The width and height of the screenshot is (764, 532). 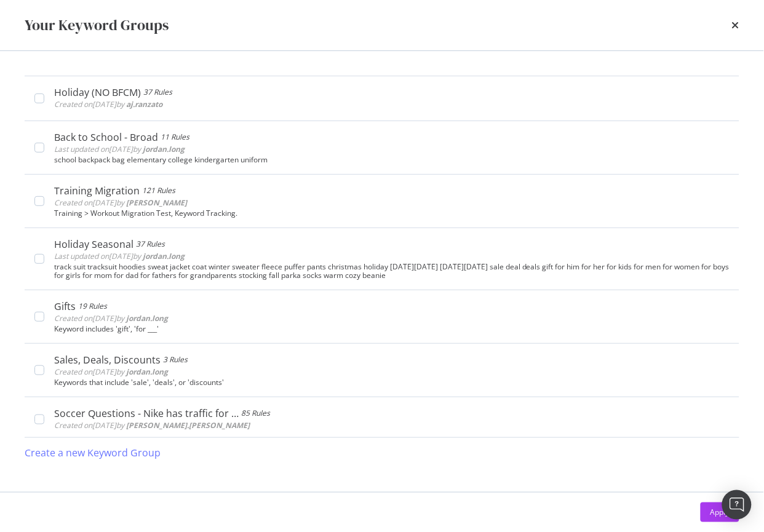 What do you see at coordinates (736, 25) in the screenshot?
I see `div: times` at bounding box center [736, 25].